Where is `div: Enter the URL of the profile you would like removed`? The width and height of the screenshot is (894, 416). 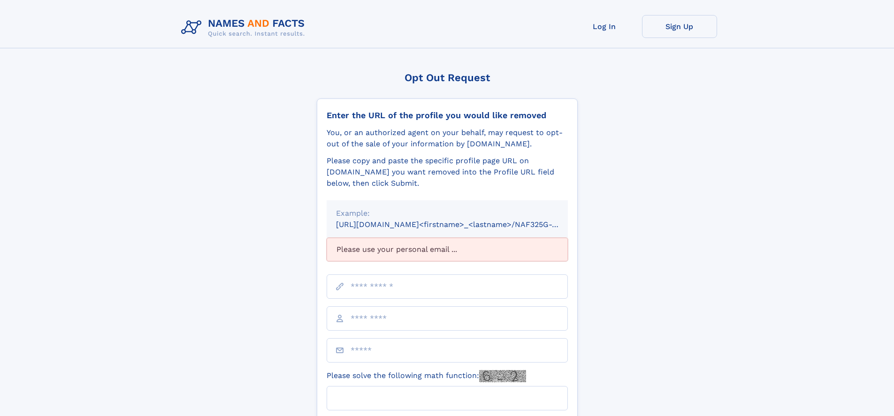
div: Enter the URL of the profile you would like removed is located at coordinates (447, 115).